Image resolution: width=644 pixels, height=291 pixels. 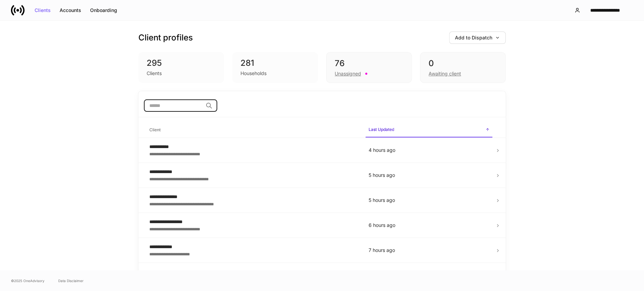 What do you see at coordinates (275, 63) in the screenshot?
I see `div: 281` at bounding box center [275, 63].